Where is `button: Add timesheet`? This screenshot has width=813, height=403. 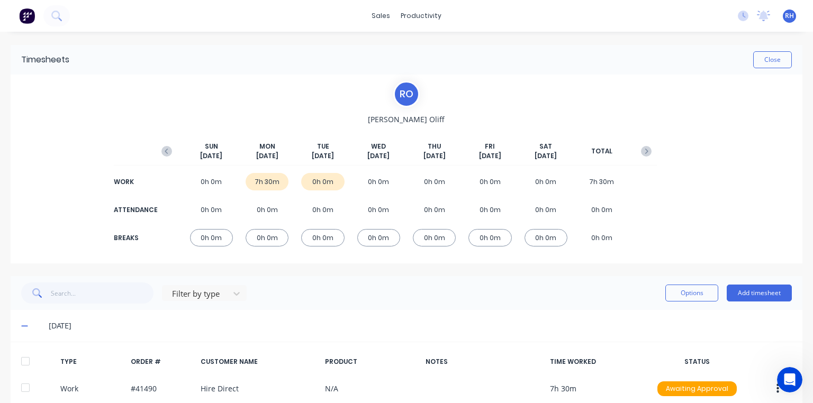 button: Add timesheet is located at coordinates (759, 293).